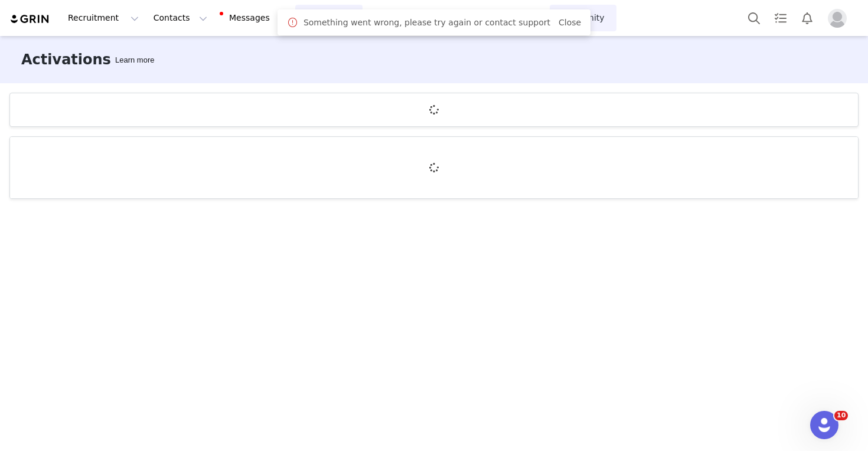 Image resolution: width=868 pixels, height=451 pixels. Describe the element at coordinates (254, 18) in the screenshot. I see `button: Messages` at that location.